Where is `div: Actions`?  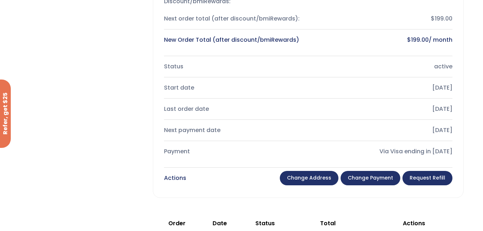
div: Actions is located at coordinates (175, 178).